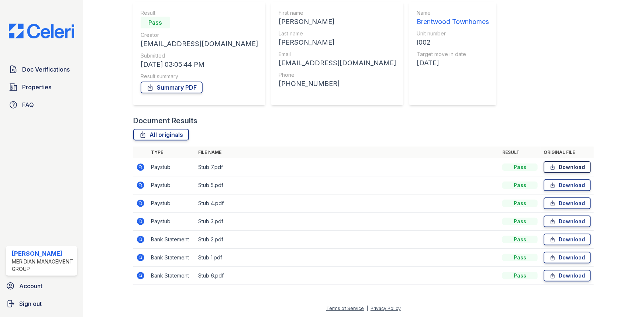 The width and height of the screenshot is (644, 317). I want to click on div: Name, so click(453, 13).